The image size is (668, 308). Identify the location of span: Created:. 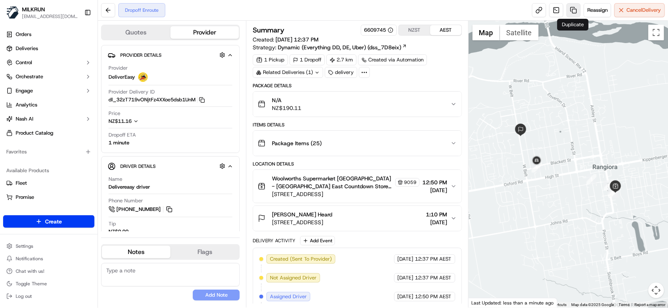
(286, 40).